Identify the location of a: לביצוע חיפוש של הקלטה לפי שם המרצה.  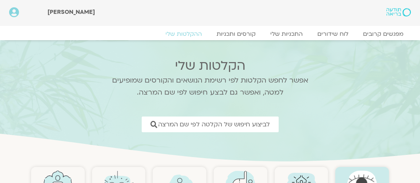
(210, 124).